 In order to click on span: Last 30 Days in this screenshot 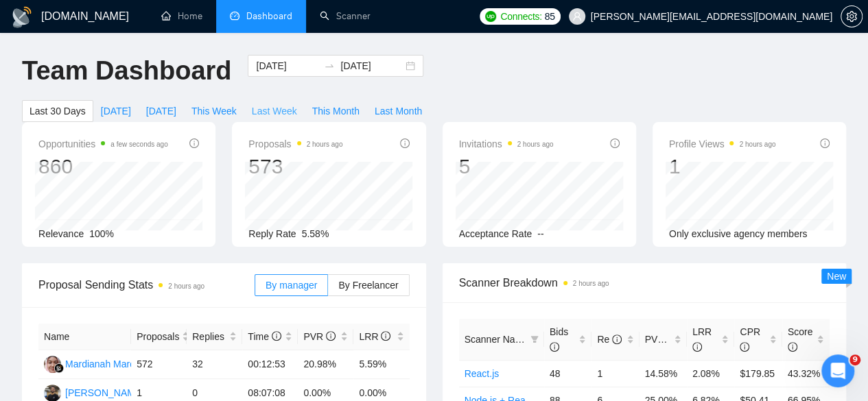, I will do `click(58, 111)`.